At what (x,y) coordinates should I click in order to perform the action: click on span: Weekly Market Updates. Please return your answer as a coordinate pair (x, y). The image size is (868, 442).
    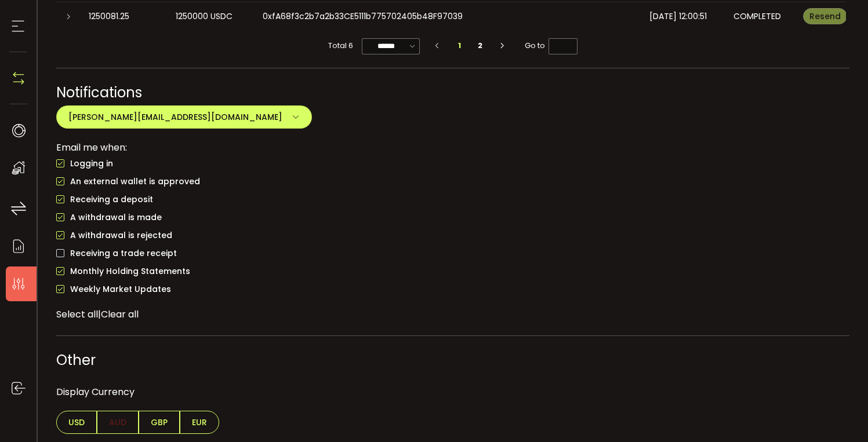
    Looking at the image, I should click on (117, 289).